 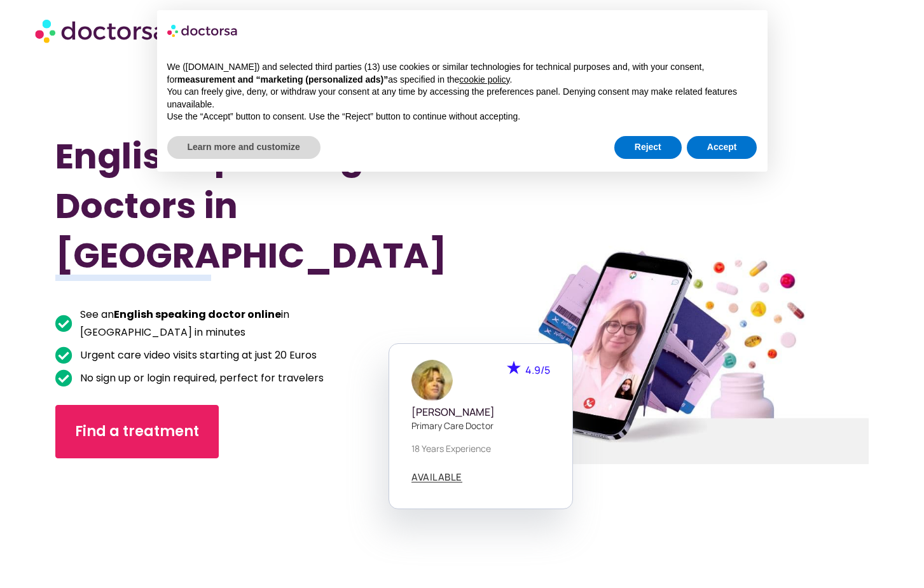 I want to click on a: AVAILABLE, so click(x=437, y=477).